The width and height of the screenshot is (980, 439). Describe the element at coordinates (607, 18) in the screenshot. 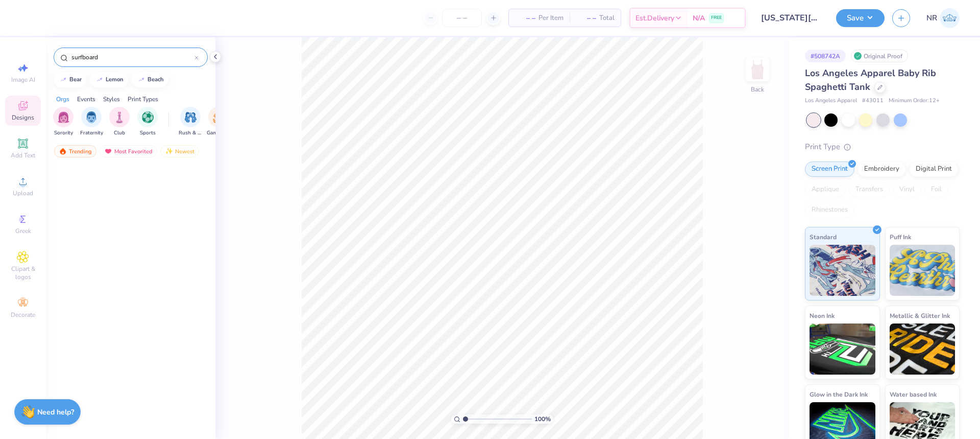

I see `span: Total` at that location.